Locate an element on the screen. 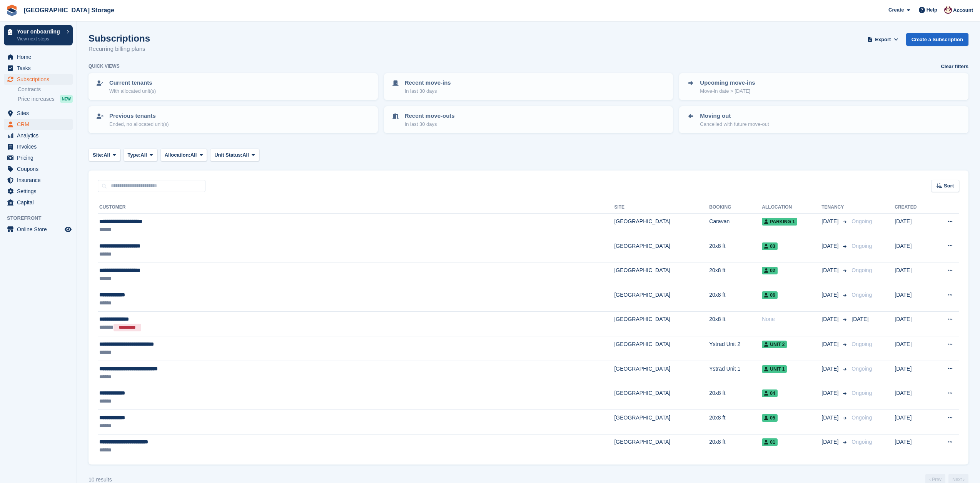  p: Previous tenants is located at coordinates (139, 116).